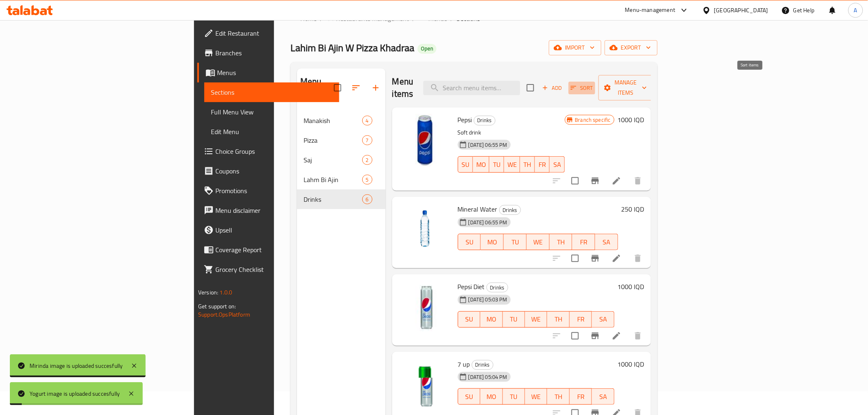  Describe the element at coordinates (425, 385) in the screenshot. I see `img: 7 up` at that location.